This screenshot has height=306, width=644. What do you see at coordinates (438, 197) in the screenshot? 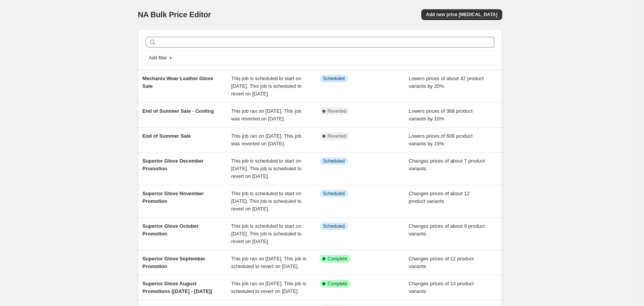
I see `span: Changes prices of about 12 product variants` at bounding box center [438, 197].